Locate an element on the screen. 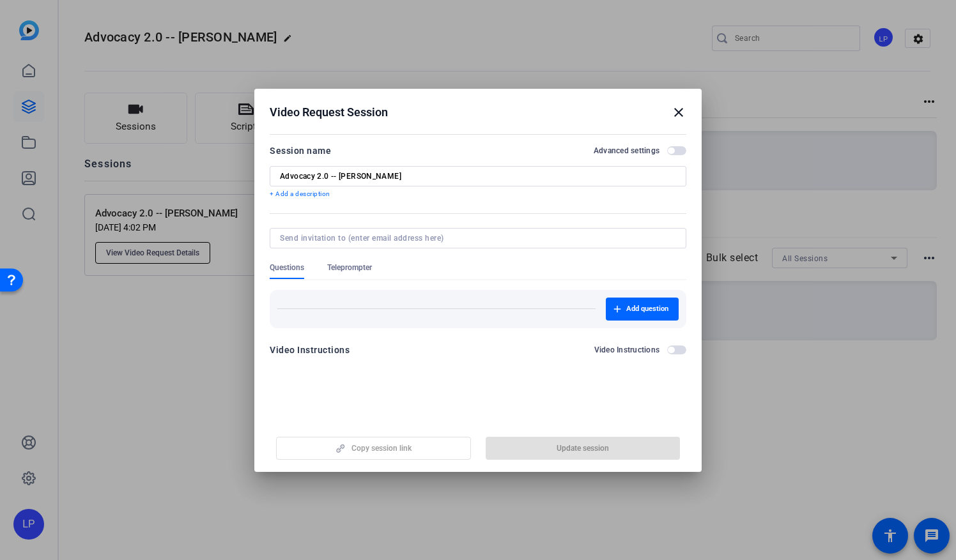 This screenshot has width=956, height=560. div: Video Request Session is located at coordinates (478, 113).